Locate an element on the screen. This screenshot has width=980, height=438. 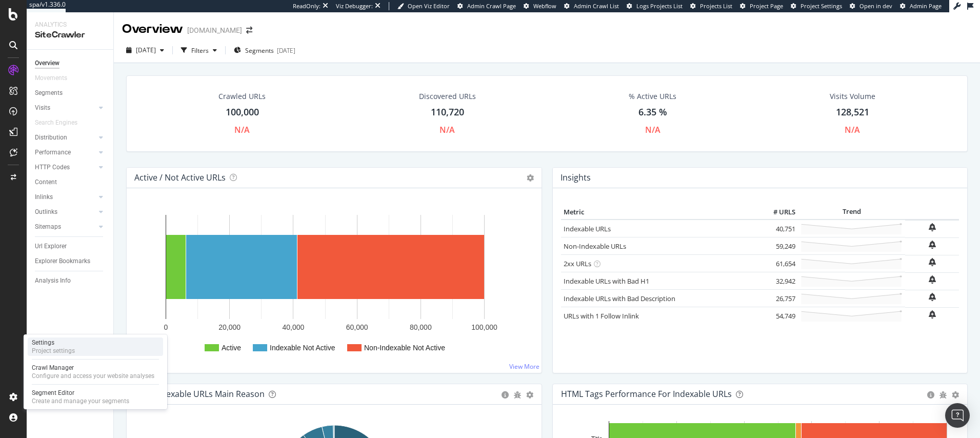
div: Discovered URLs is located at coordinates (447, 96).